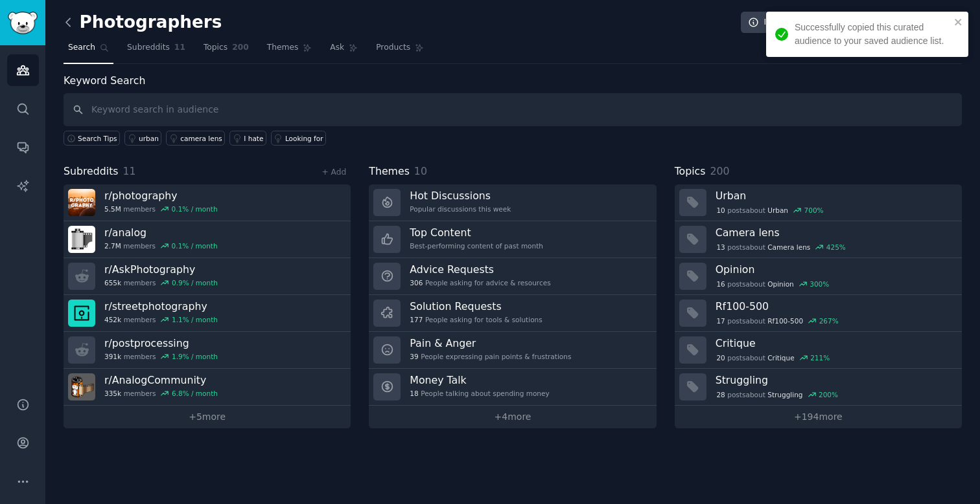 This screenshot has width=980, height=504. What do you see at coordinates (105, 80) in the screenshot?
I see `label: Keyword Search` at bounding box center [105, 80].